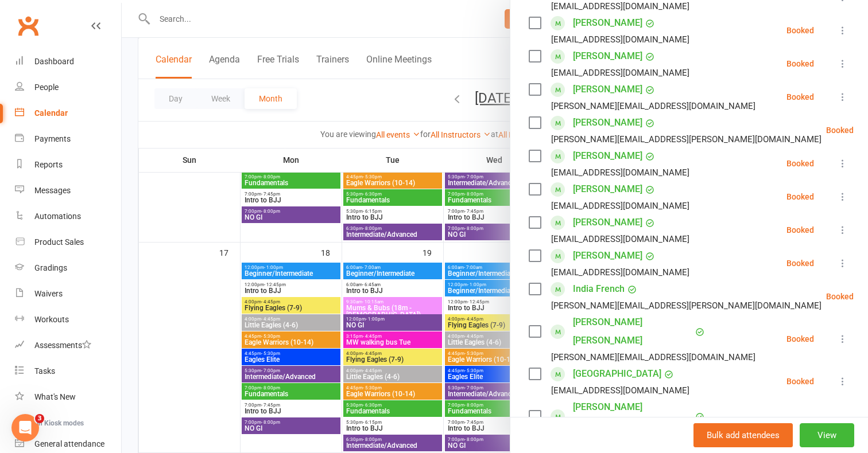  I want to click on div: People, so click(46, 87).